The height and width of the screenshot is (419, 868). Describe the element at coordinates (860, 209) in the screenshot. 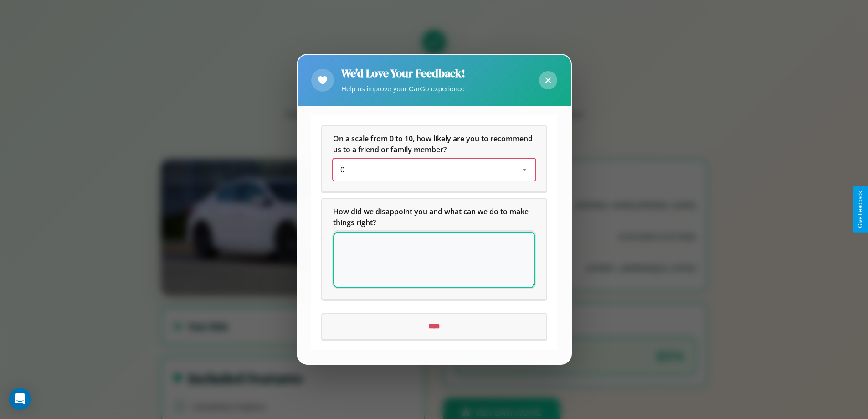

I see `div: Give Feedback` at that location.